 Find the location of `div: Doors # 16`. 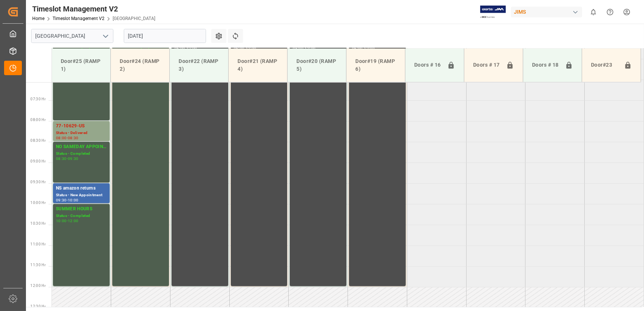

div: Doors # 16 is located at coordinates (428, 65).